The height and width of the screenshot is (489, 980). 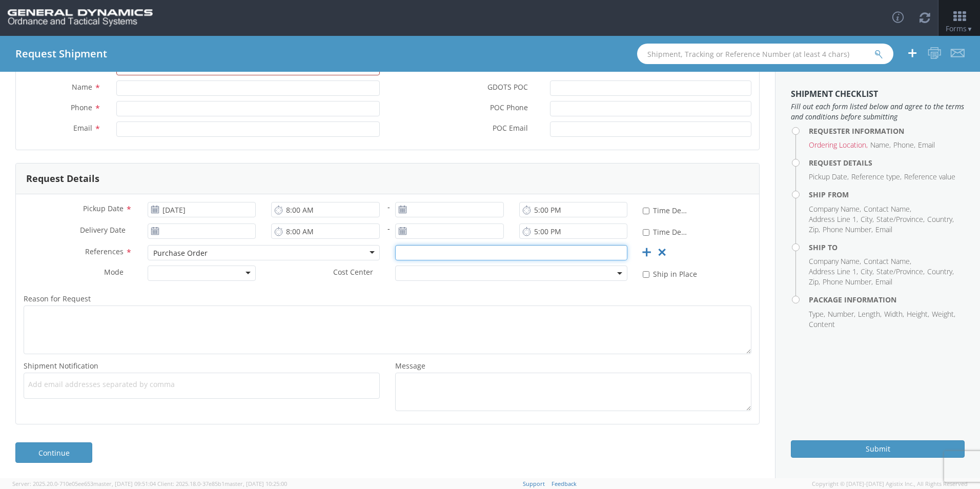 What do you see at coordinates (180, 253) in the screenshot?
I see `div: Purchase Order` at bounding box center [180, 253].